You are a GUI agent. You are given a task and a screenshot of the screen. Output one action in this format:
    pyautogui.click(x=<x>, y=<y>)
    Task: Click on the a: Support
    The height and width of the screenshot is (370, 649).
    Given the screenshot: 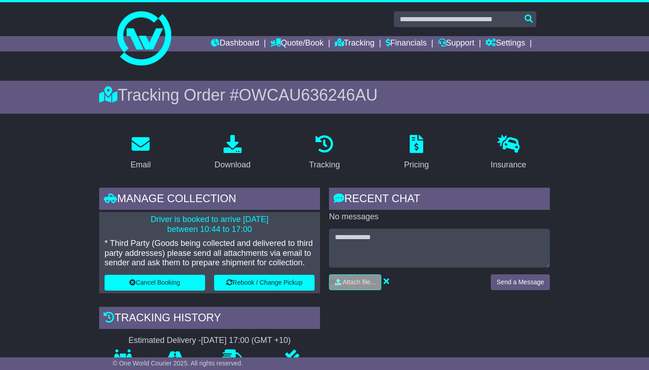 What is the action you would take?
    pyautogui.click(x=456, y=44)
    